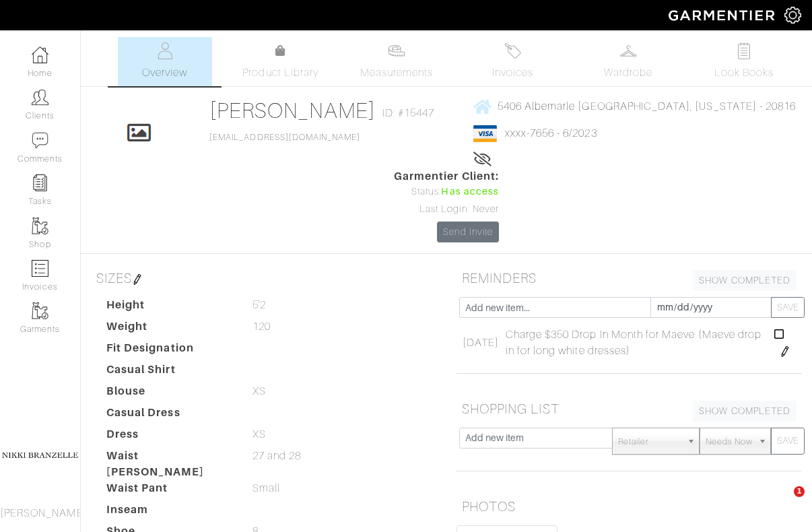  Describe the element at coordinates (263, 278) in the screenshot. I see `h5: SIZES` at that location.